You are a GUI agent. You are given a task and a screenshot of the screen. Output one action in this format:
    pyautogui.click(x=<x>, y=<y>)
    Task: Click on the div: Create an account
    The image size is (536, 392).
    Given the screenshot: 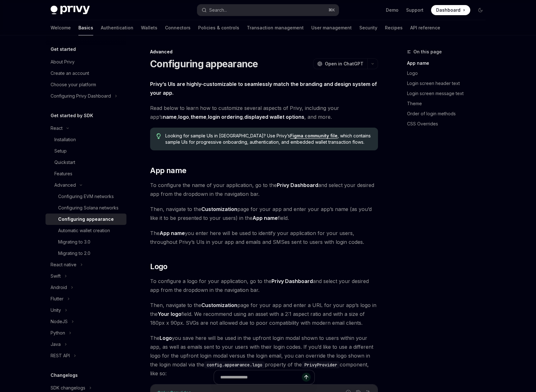 What is the action you would take?
    pyautogui.click(x=70, y=74)
    